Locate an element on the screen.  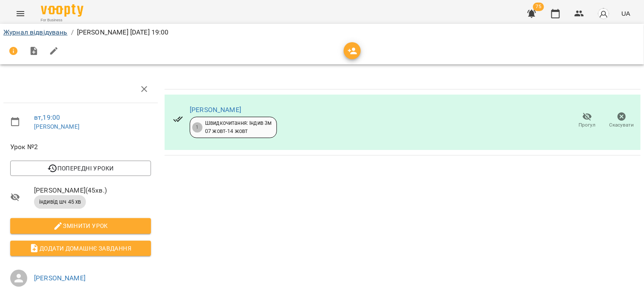
button: Прогул is located at coordinates (587, 121).